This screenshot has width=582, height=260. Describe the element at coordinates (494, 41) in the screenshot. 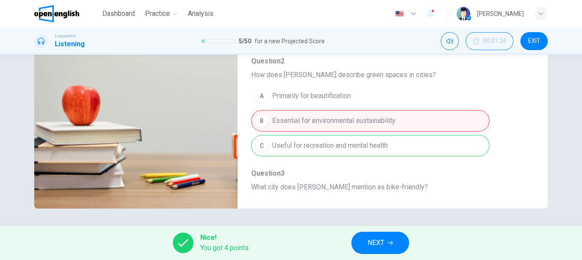

I see `span: 00:01:24` at that location.